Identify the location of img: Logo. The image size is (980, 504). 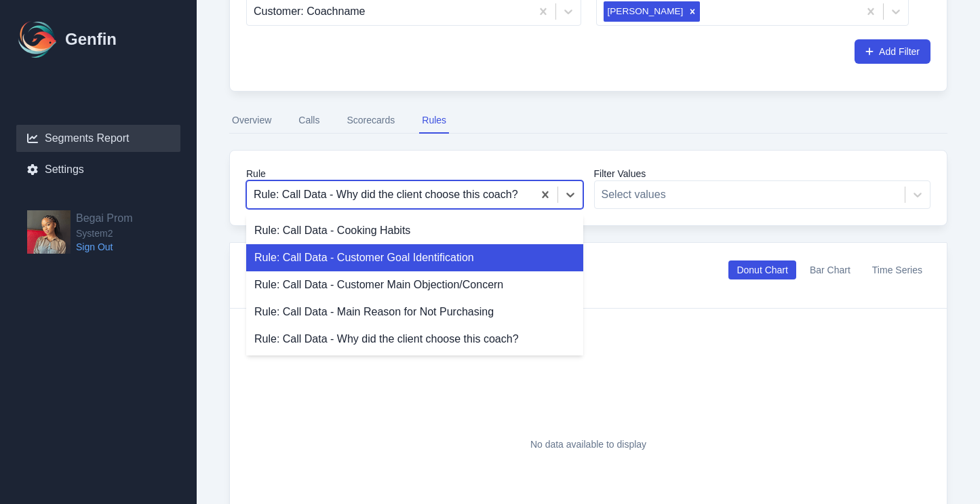
(38, 39).